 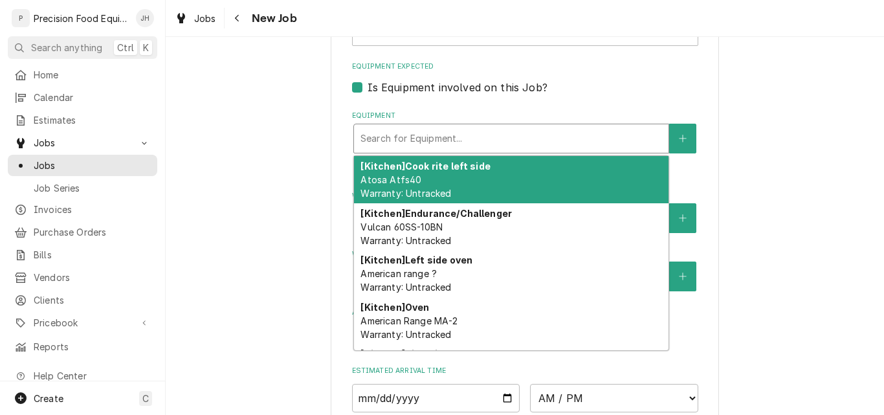 What do you see at coordinates (145, 18) in the screenshot?
I see `div: Jason Hertel's Avatar` at bounding box center [145, 18].